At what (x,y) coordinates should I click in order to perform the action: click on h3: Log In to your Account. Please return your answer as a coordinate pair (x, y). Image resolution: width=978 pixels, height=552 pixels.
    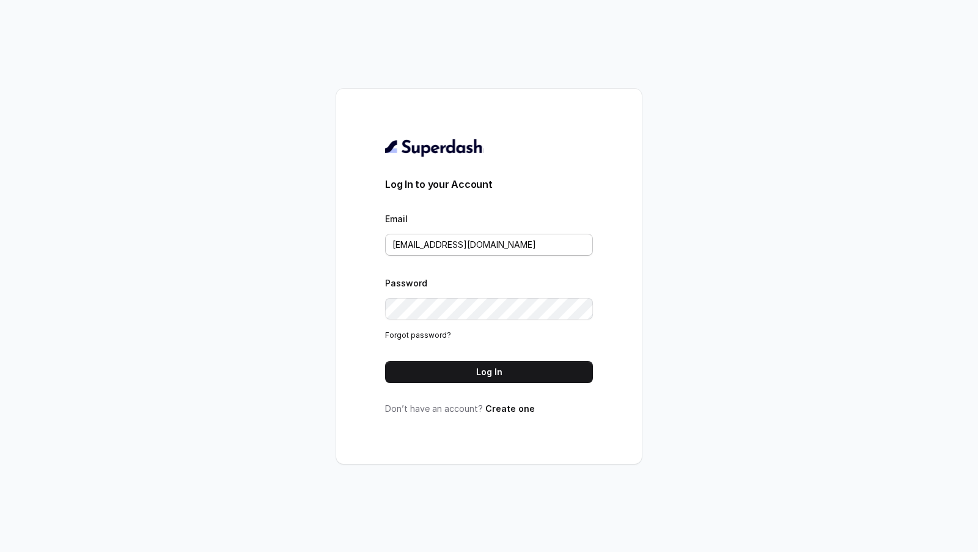
    Looking at the image, I should click on (489, 184).